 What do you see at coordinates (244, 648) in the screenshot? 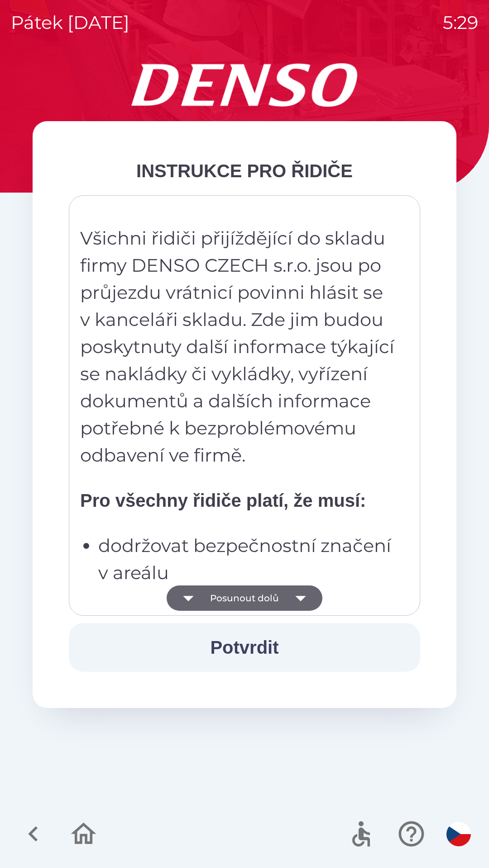
I see `button: Potvrdit` at bounding box center [244, 648].